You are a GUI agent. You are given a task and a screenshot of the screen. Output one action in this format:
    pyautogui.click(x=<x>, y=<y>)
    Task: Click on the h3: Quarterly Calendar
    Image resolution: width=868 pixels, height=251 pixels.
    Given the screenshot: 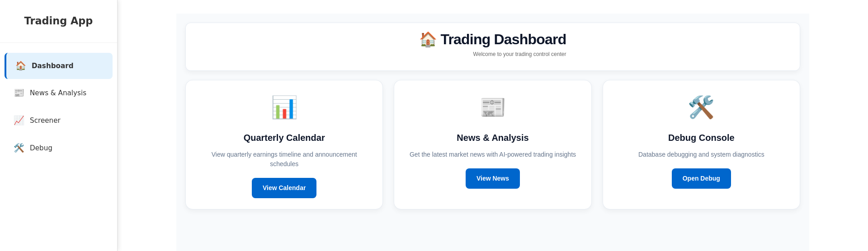 What is the action you would take?
    pyautogui.click(x=284, y=138)
    